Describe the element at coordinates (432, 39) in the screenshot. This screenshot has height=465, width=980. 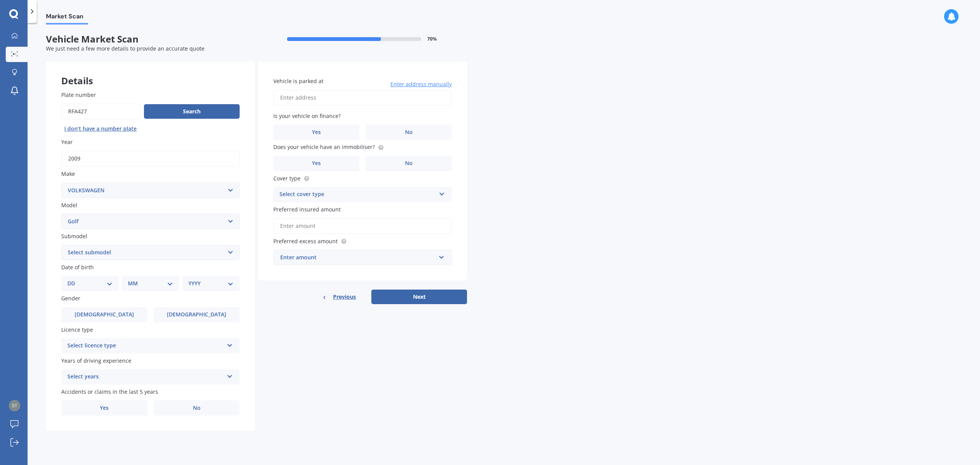
I see `span: 70 %` at that location.